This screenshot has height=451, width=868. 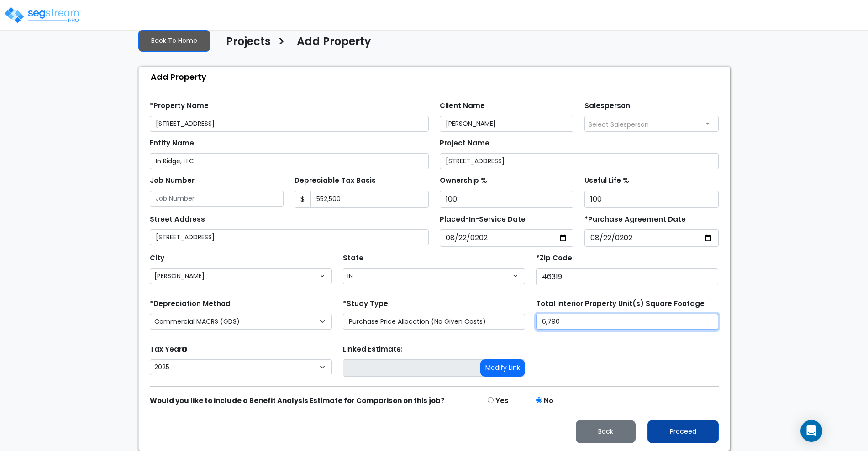 I want to click on button: Back, so click(x=605, y=431).